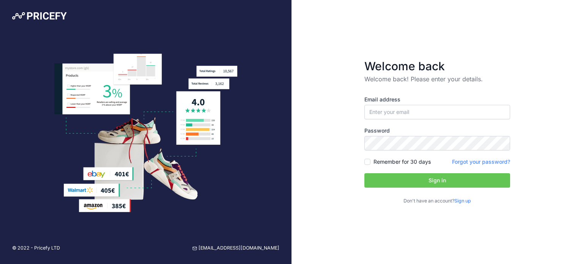  What do you see at coordinates (437, 130) in the screenshot?
I see `label: Password` at bounding box center [437, 130].